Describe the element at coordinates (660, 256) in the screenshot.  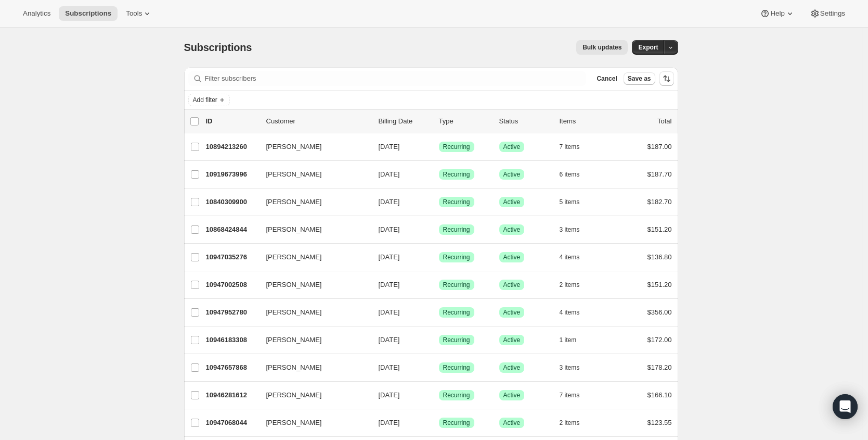
I see `span: $136.80` at that location.